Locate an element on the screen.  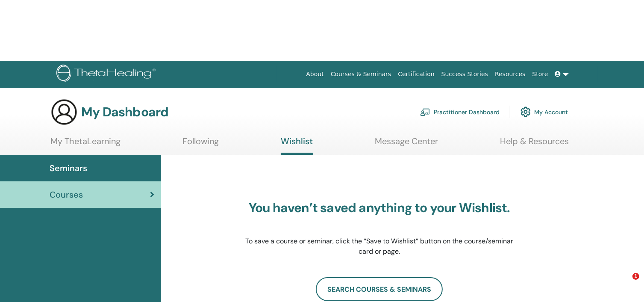
a: My Account is located at coordinates (544, 112).